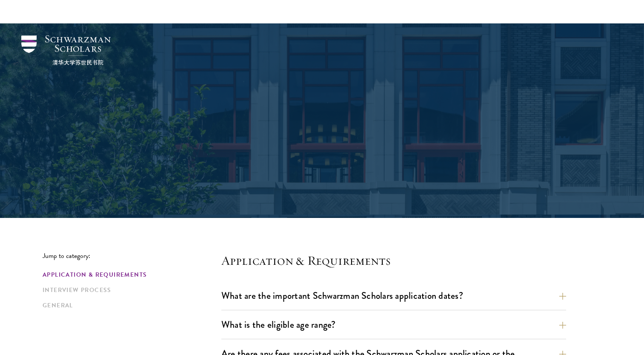 The height and width of the screenshot is (355, 644). What do you see at coordinates (394, 296) in the screenshot?
I see `button: What are the important Schwarzman Scholars application dates?` at bounding box center [394, 296].